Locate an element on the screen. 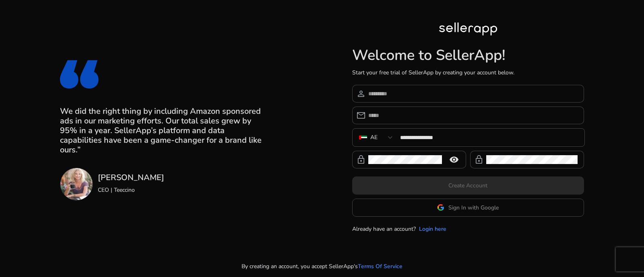 This screenshot has width=644, height=277. h1: Welcome to SellerApp! is located at coordinates (468, 55).